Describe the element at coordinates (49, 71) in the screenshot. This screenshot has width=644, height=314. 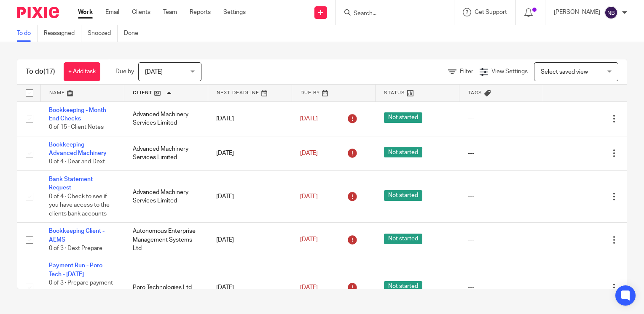
I see `span: (17)` at that location.